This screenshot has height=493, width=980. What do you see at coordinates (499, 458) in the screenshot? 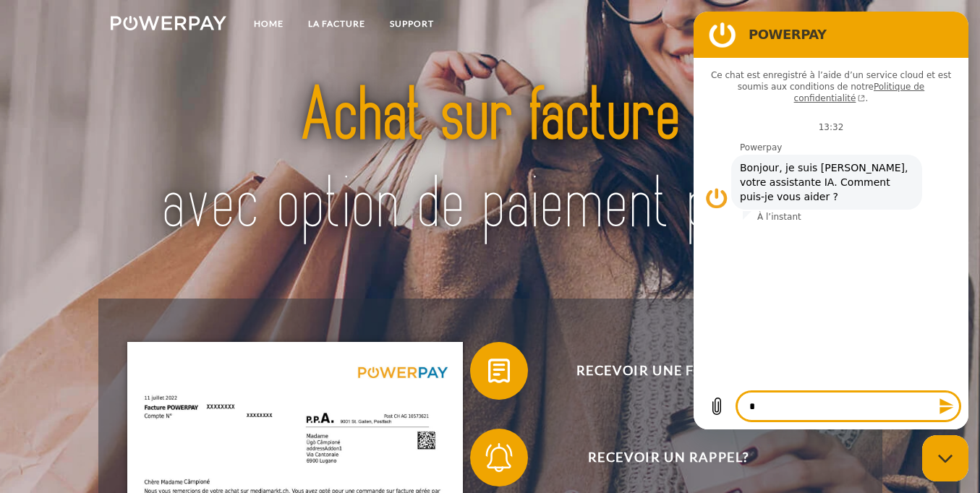
I see `img: qb_bell.svg` at bounding box center [499, 458].